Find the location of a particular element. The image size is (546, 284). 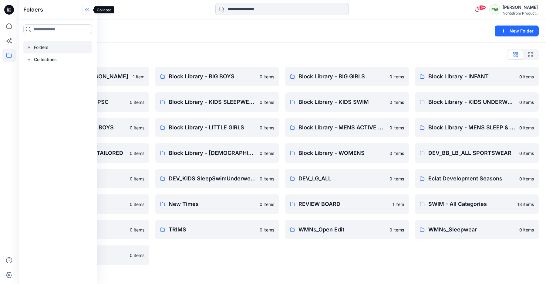

div: Nordstrom Product... is located at coordinates (520, 13).